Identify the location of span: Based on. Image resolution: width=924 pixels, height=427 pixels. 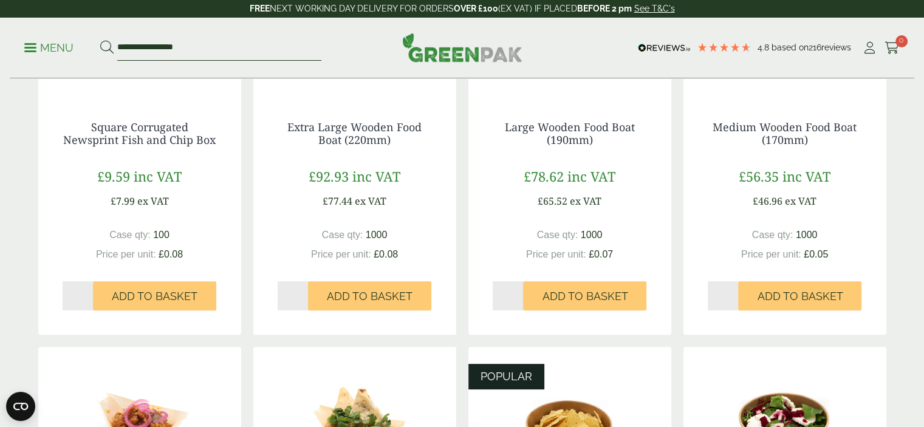
(790, 47).